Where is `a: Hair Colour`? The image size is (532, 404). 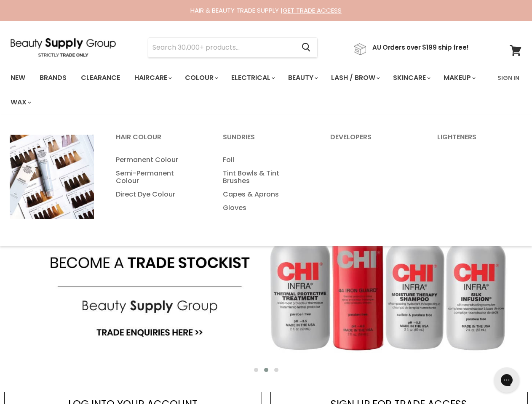
a: Hair Colour is located at coordinates (158, 141).